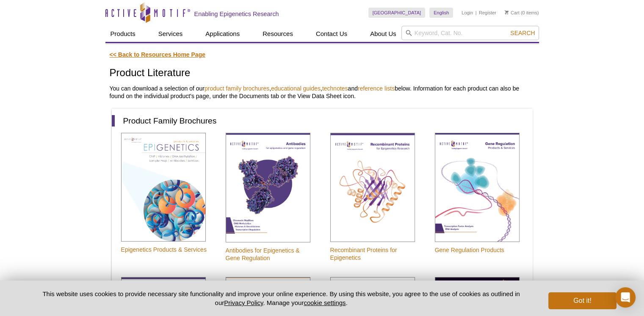  Describe the element at coordinates (334, 88) in the screenshot. I see `a: technotes` at that location.